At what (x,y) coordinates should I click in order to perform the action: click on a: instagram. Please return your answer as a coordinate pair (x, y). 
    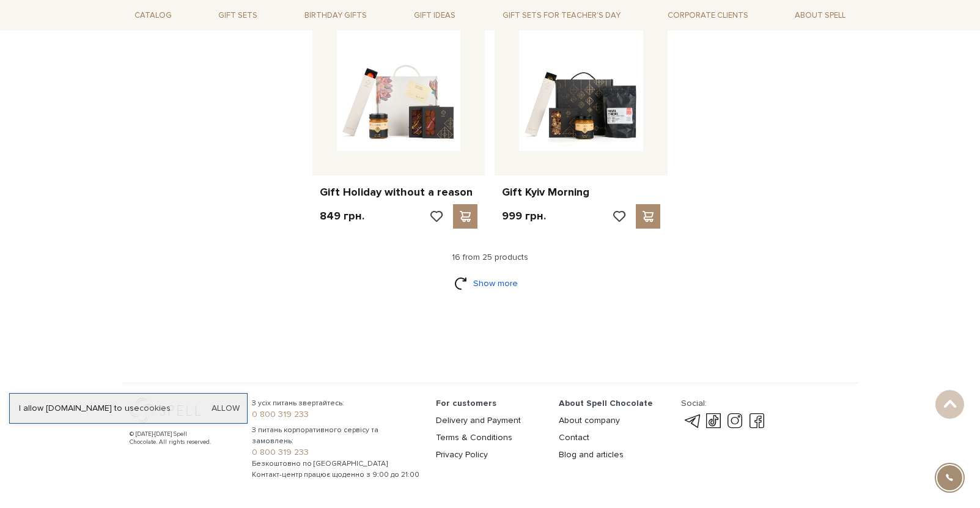
    Looking at the image, I should click on (735, 421).